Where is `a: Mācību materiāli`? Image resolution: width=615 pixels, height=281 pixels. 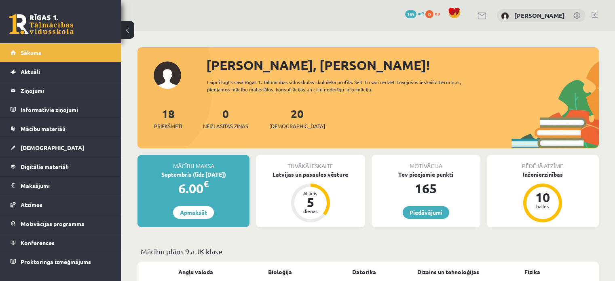 a: Mācību materiāli is located at coordinates (61, 128).